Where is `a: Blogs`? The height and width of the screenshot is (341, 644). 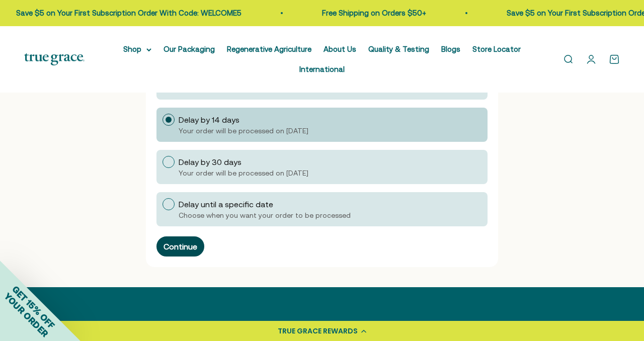
a: Blogs is located at coordinates (451, 49).